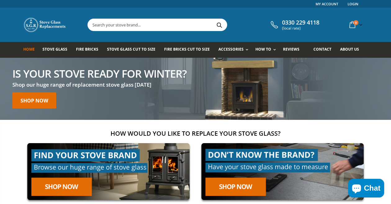  What do you see at coordinates (29, 49) in the screenshot?
I see `span: Home` at bounding box center [29, 49].